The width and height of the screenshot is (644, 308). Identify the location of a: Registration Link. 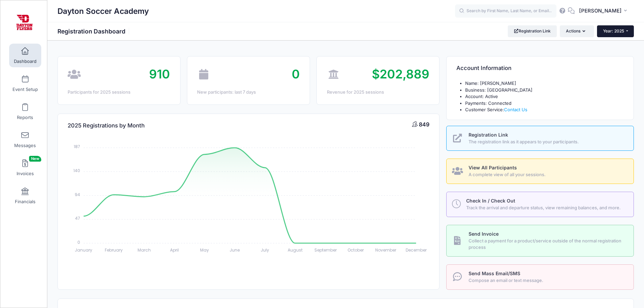
(532, 31).